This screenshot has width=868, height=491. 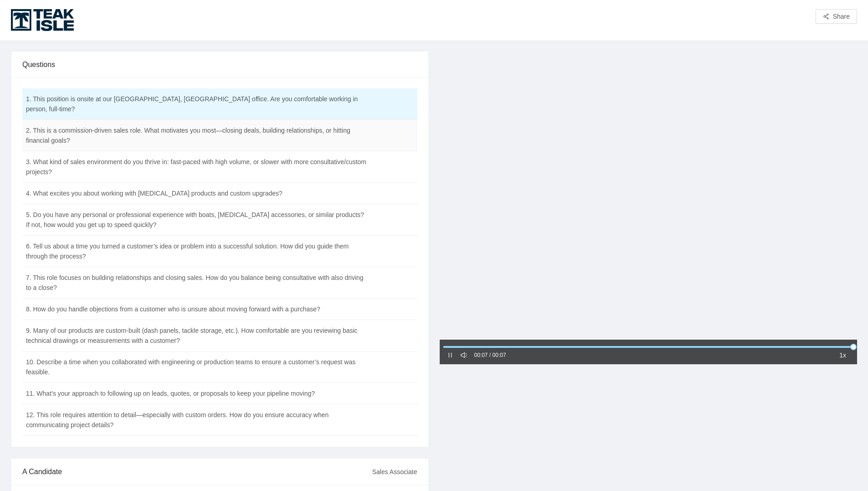 I want to click on td: 9. Many of our products are custom-built (dash panels, tackle storage, etc.). How comfortable are..., so click(x=197, y=336).